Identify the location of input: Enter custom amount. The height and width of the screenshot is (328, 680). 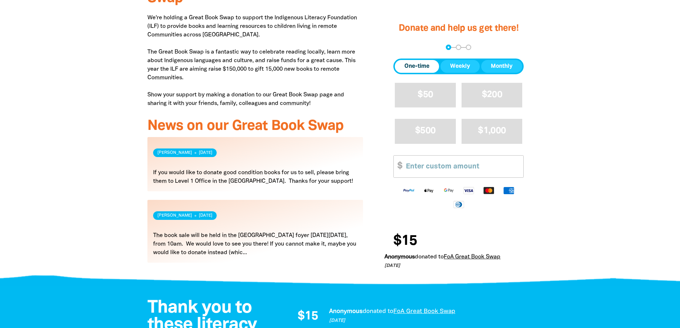
(462, 166).